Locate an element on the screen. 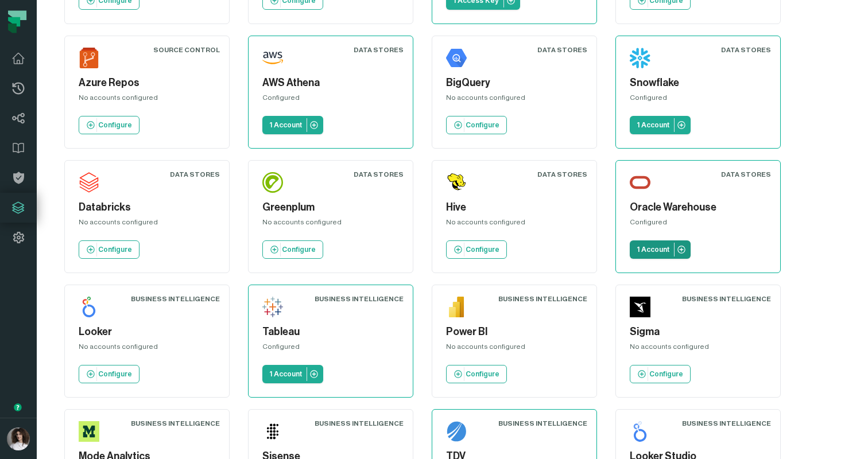 This screenshot has height=459, width=868. h5: BigQuery is located at coordinates (515, 83).